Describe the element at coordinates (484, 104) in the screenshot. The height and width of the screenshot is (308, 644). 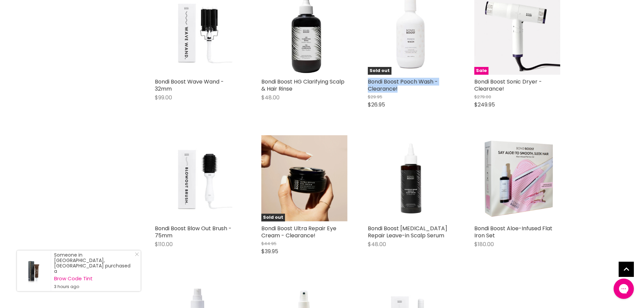
I see `span: $249.95` at that location.